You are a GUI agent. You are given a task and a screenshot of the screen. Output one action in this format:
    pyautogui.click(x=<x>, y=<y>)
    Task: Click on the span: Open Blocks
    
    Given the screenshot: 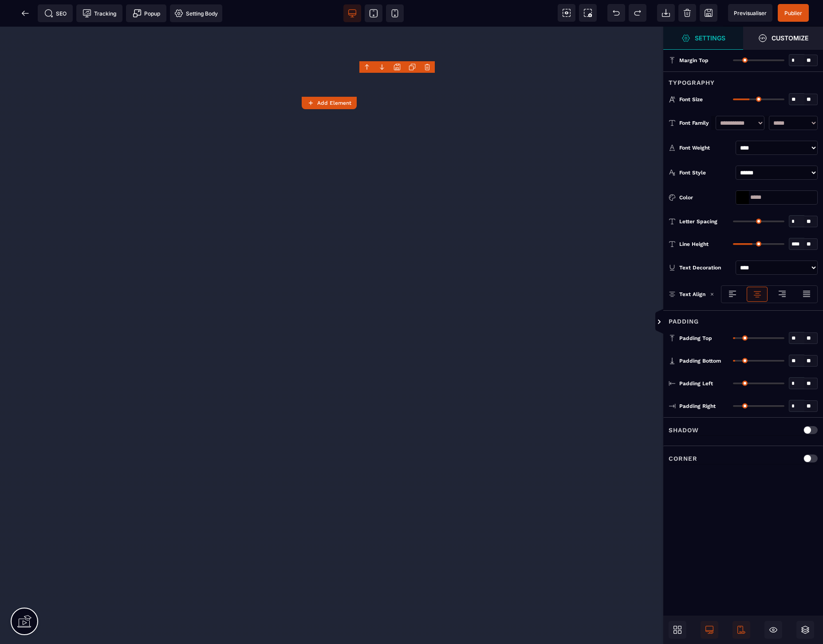 What is the action you would take?
    pyautogui.click(x=677, y=630)
    